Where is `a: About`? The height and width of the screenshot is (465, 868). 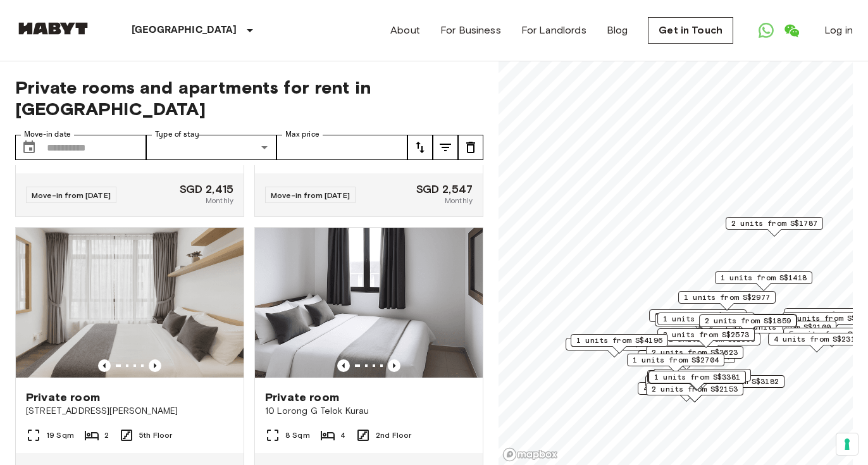 a: About is located at coordinates (405, 31).